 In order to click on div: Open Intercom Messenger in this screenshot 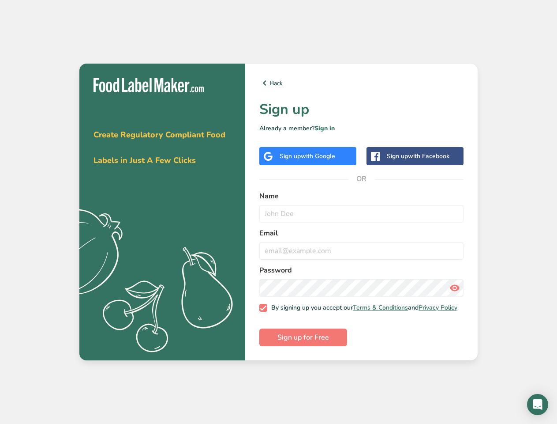, I will do `click(538, 404)`.